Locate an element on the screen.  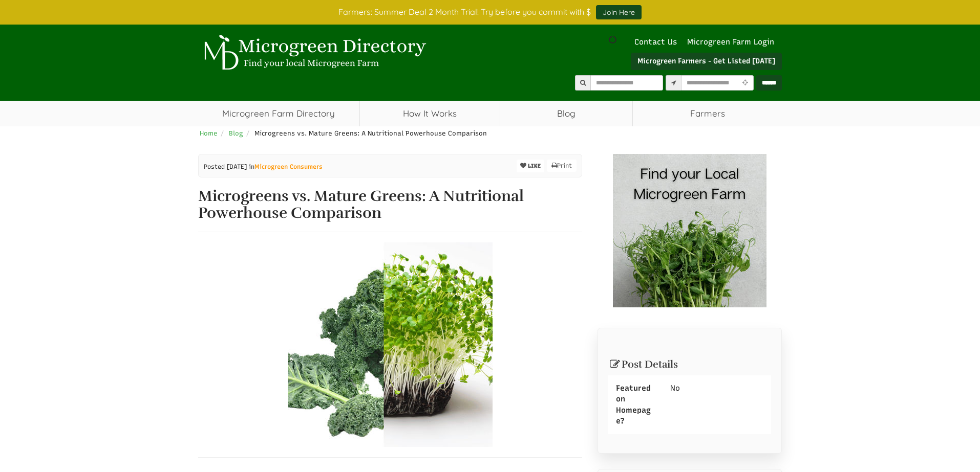
a: Contact Us is located at coordinates (655, 42).